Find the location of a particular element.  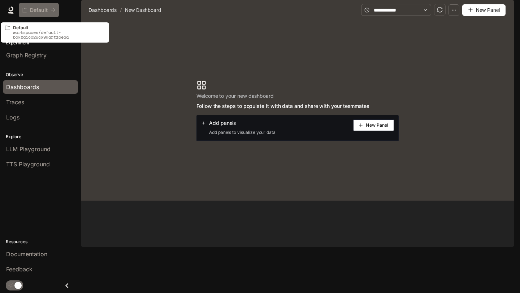

button: All workspaces is located at coordinates (39, 10).